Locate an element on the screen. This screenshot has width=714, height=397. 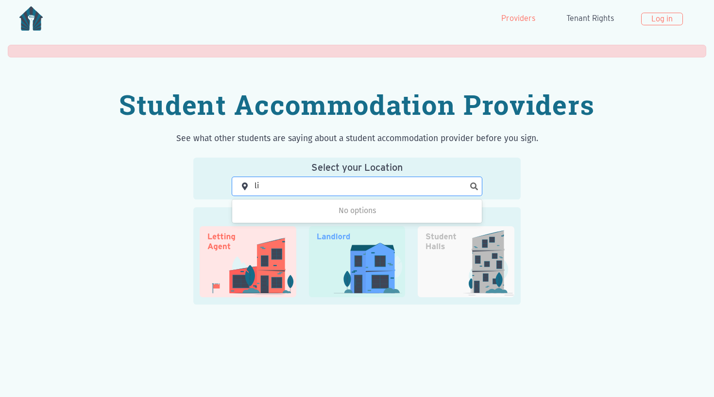
img: Student Halls is located at coordinates (466, 261).